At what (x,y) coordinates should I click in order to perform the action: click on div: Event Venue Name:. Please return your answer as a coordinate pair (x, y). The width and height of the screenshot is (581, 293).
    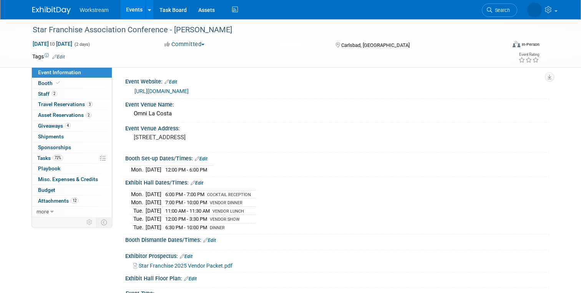
    Looking at the image, I should click on (337, 103).